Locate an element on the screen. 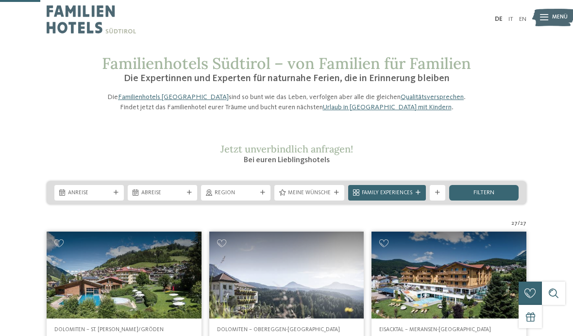 This screenshot has height=336, width=573. span: Bei euren Lieblingshotels is located at coordinates (286, 160).